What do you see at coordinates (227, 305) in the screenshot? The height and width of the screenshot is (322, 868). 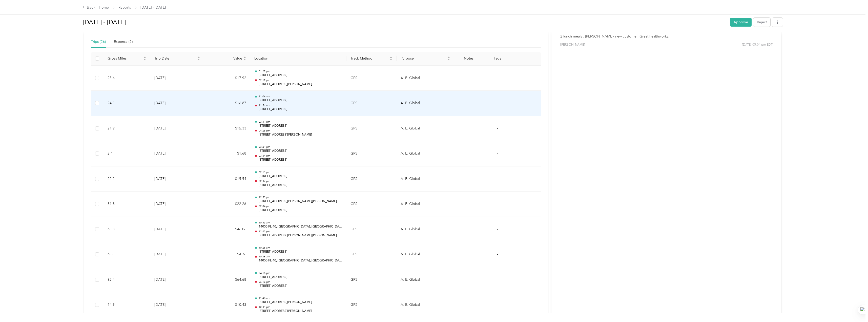 I see `td: $10.43` at bounding box center [227, 305].